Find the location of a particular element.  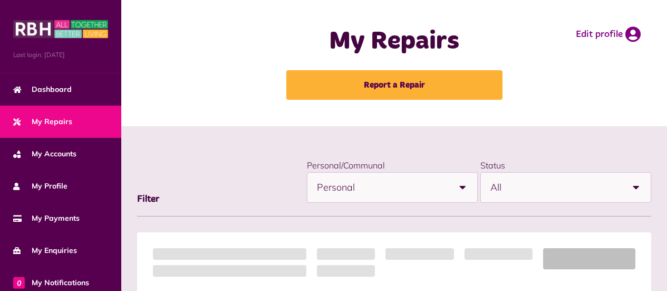

span: My Enquiries is located at coordinates (45, 250).